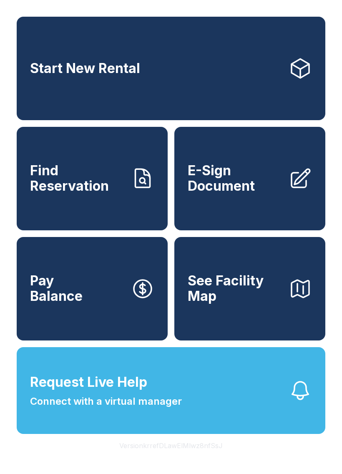 Image resolution: width=342 pixels, height=474 pixels. Describe the element at coordinates (171, 391) in the screenshot. I see `button: Request Live HelpConnect with a virtual manager` at that location.